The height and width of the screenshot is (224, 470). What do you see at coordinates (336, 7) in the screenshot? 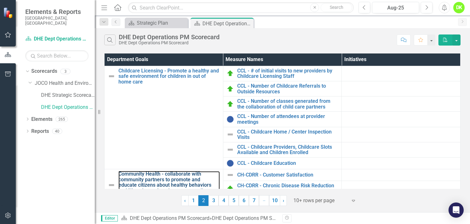
I see `span: Search` at bounding box center [336, 7].